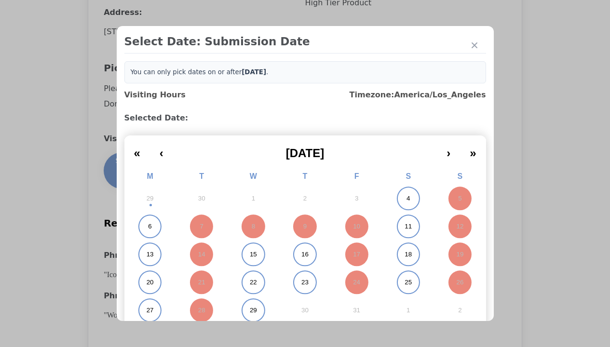  What do you see at coordinates (305, 72) in the screenshot?
I see `div: You can only pick dates on or after .` at bounding box center [305, 72].